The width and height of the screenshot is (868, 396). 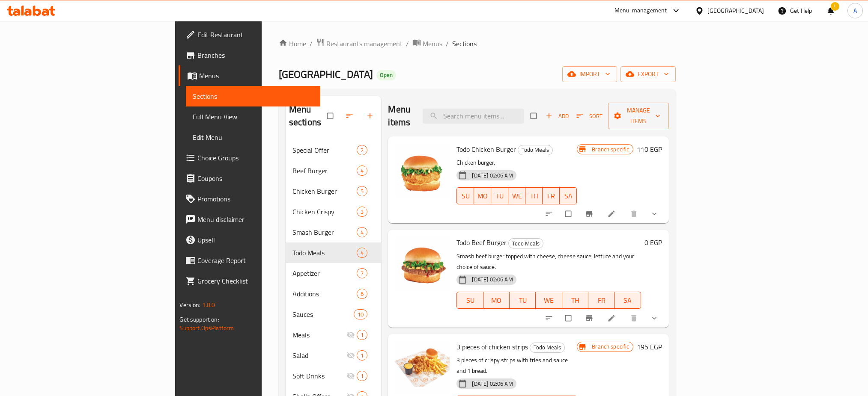 I want to click on span: 6, so click(x=362, y=294).